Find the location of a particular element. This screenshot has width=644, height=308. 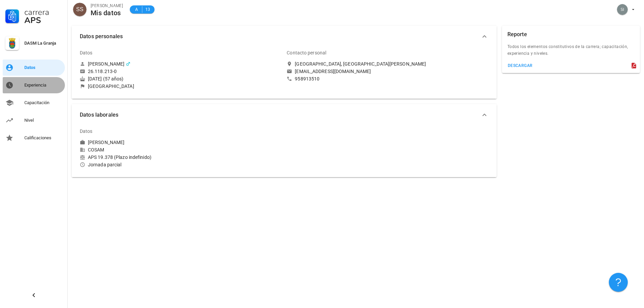

span: Datos laborales is located at coordinates (280, 115).